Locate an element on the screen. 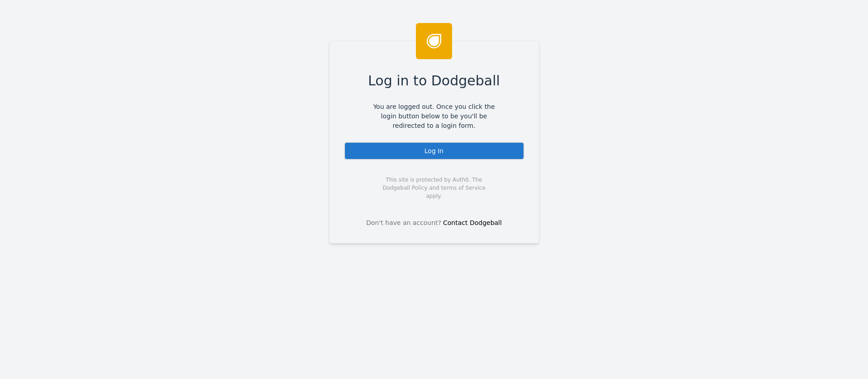 The width and height of the screenshot is (868, 379). span: This site is protected by Auth0. The Dodgeball Policy and terms of Service apply. is located at coordinates (434, 188).